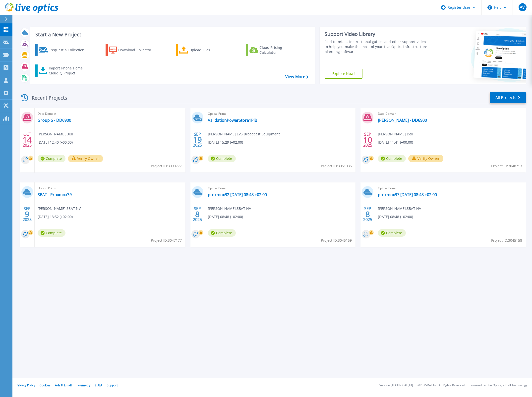  Describe the element at coordinates (27, 214) in the screenshot. I see `span: 9` at that location.